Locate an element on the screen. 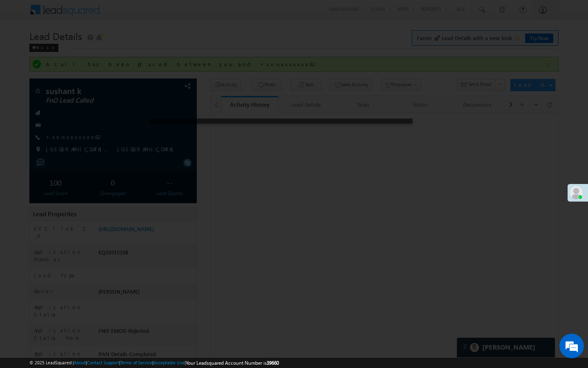 The width and height of the screenshot is (588, 368). span: © 2025 LeadSquared | | | | | is located at coordinates (154, 363).